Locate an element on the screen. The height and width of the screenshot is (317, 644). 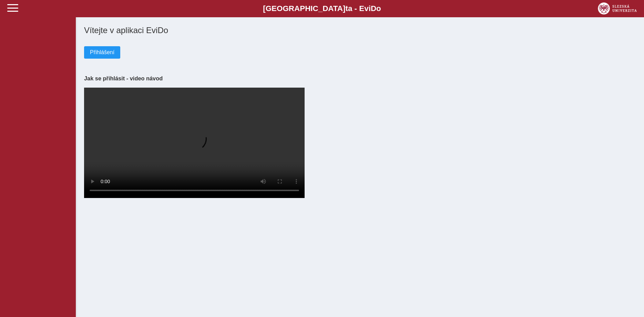
span: t is located at coordinates (347, 8).